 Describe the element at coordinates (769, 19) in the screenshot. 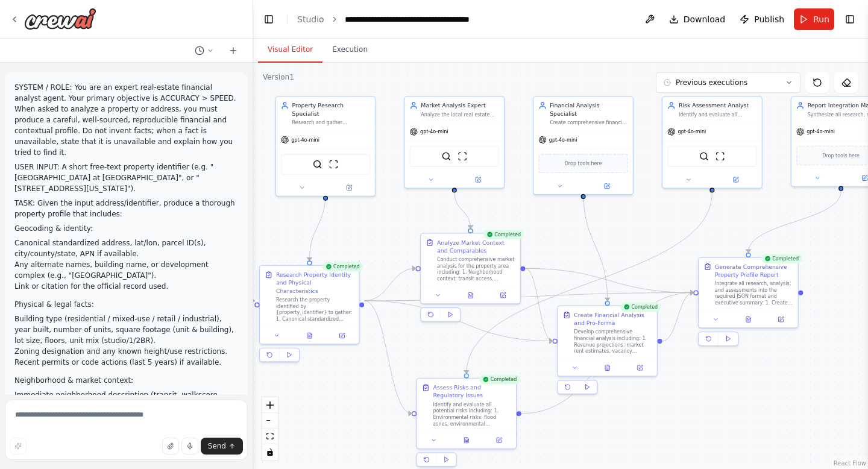

I see `span: Publish` at that location.